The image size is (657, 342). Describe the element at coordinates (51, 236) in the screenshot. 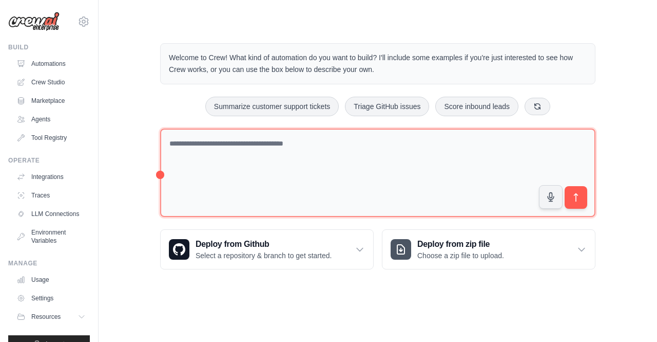

I see `a: Environment Variables` at that location.